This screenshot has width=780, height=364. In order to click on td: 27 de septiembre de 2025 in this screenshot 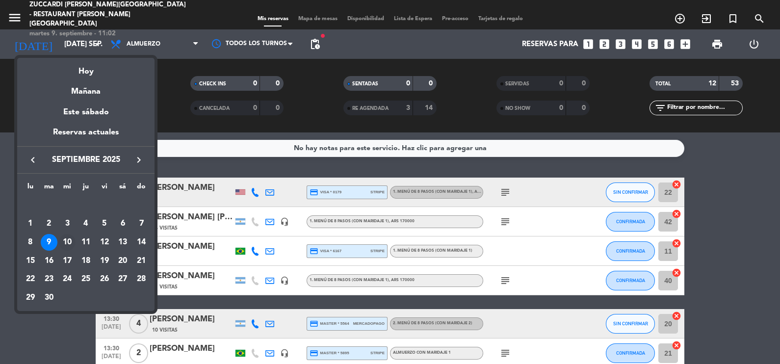, I will do `click(123, 279)`.